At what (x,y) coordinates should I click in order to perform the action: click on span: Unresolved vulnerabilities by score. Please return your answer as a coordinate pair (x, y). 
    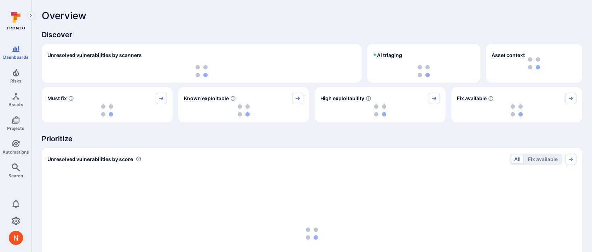
    Looking at the image, I should click on (90, 159).